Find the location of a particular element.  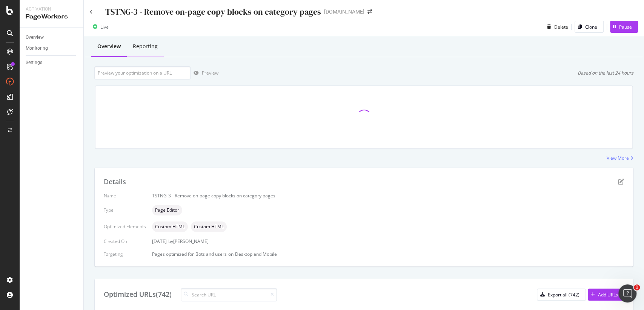

div: Targeting is located at coordinates (125, 254).